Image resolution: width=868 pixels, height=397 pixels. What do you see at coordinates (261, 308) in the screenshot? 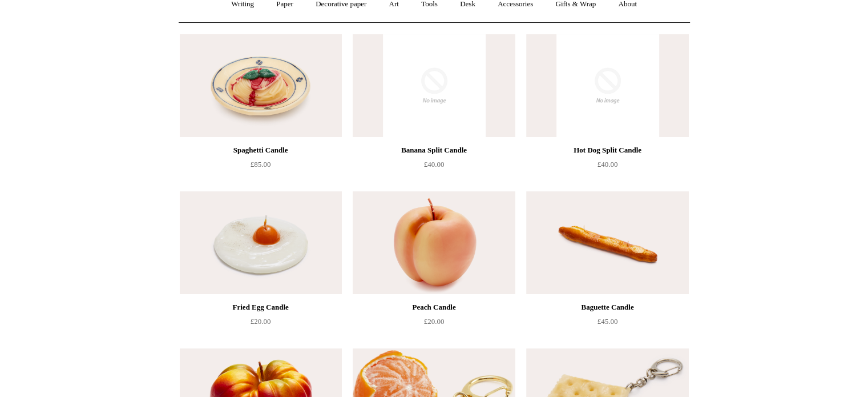
I see `div: Fried Egg Candle` at bounding box center [261, 308].